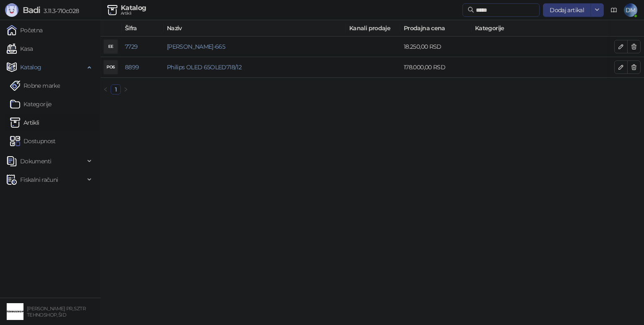 This screenshot has width=644, height=325. Describe the element at coordinates (25, 30) in the screenshot. I see `a: Početna` at that location.